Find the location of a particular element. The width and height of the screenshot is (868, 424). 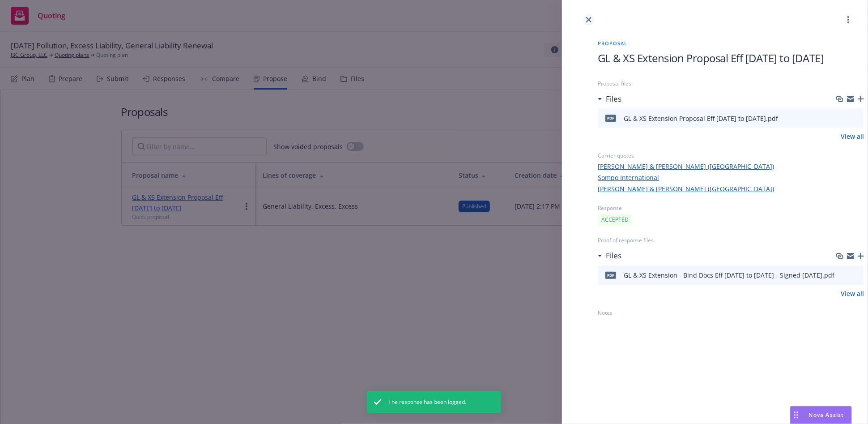

span: Notes is located at coordinates (731, 313).